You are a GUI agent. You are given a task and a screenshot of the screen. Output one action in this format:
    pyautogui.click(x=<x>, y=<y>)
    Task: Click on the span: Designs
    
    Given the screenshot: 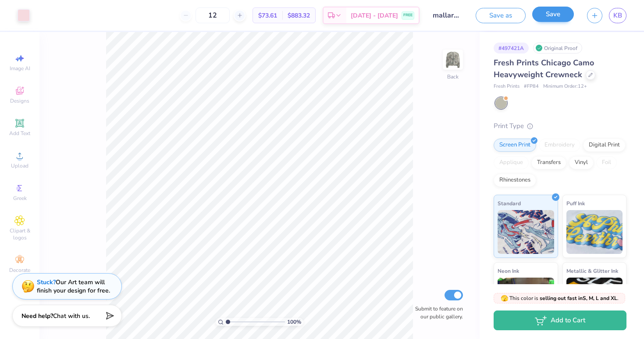 What is the action you would take?
    pyautogui.click(x=20, y=101)
    